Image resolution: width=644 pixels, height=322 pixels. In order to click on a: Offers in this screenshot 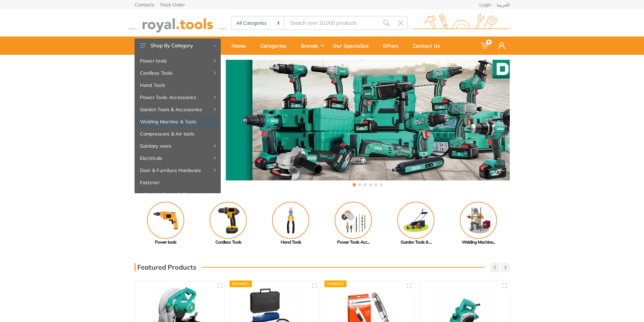, I will do `click(393, 46)`.